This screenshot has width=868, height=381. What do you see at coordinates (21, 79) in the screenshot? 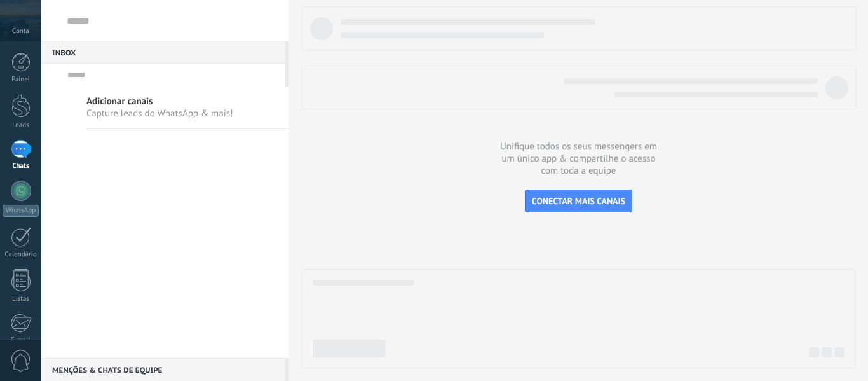
I see `div: Painel` at bounding box center [21, 79].